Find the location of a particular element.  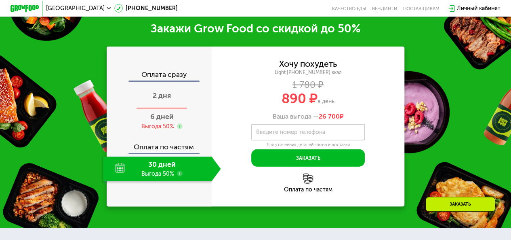

div: поставщикам is located at coordinates (421, 8).